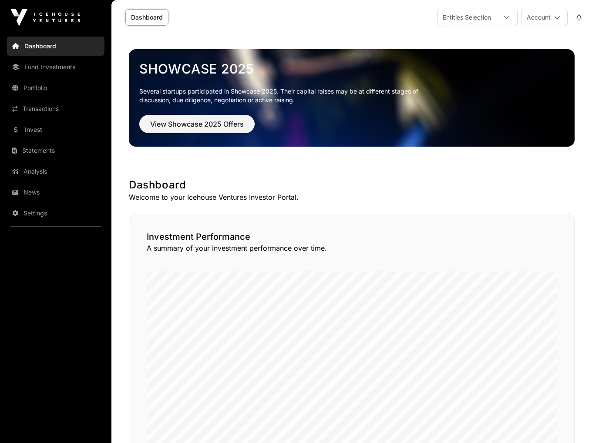 This screenshot has width=592, height=443. What do you see at coordinates (56, 151) in the screenshot?
I see `a: Statements` at bounding box center [56, 151].